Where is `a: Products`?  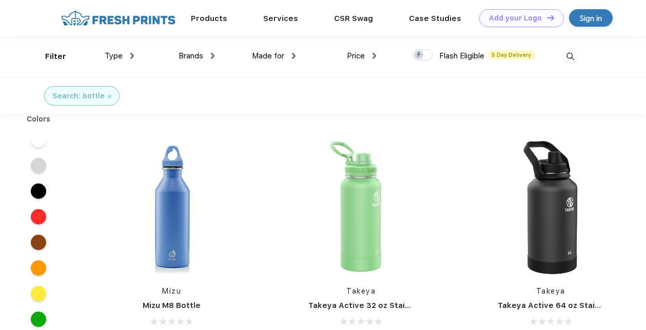 a: Products is located at coordinates (209, 18).